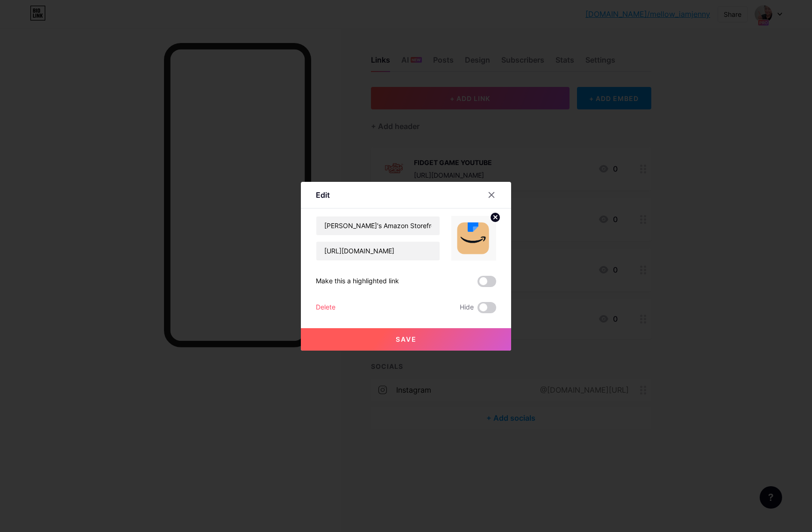 This screenshot has height=532, width=812. I want to click on span: Save, so click(406, 339).